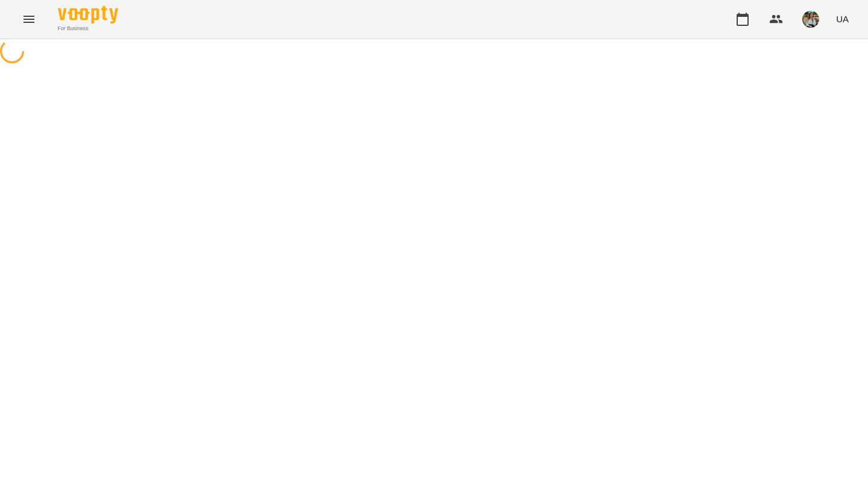 This screenshot has width=868, height=494. I want to click on span: UA, so click(842, 19).